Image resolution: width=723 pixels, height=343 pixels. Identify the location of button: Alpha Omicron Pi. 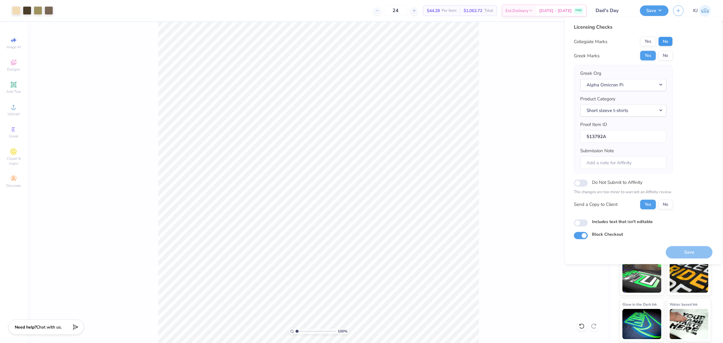
(623, 85).